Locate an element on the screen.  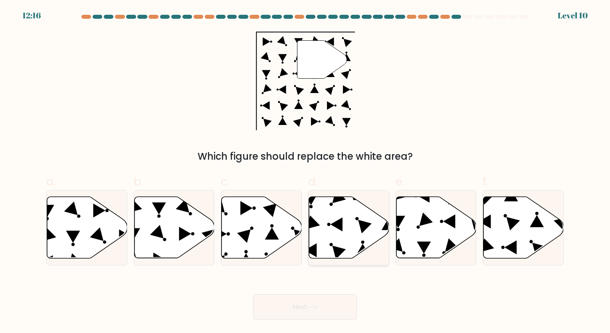
button: Next is located at coordinates (305, 307).